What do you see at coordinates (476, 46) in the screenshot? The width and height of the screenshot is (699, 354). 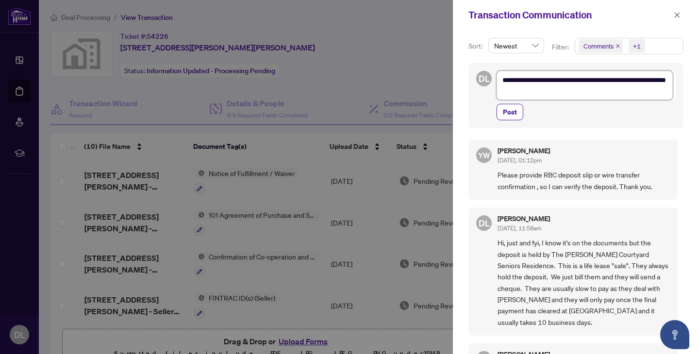 I see `p: Sort:` at bounding box center [476, 46].